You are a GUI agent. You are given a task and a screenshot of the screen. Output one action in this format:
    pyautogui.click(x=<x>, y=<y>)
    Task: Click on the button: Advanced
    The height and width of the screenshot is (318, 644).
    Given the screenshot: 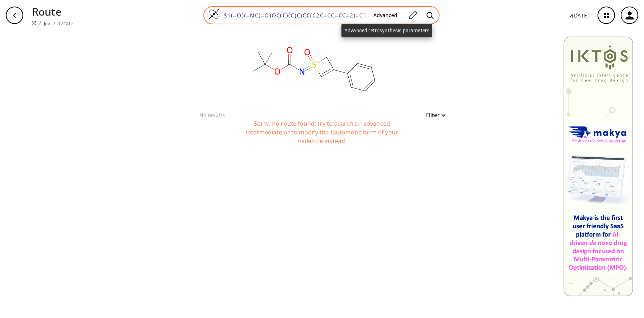 What is the action you would take?
    pyautogui.click(x=386, y=15)
    